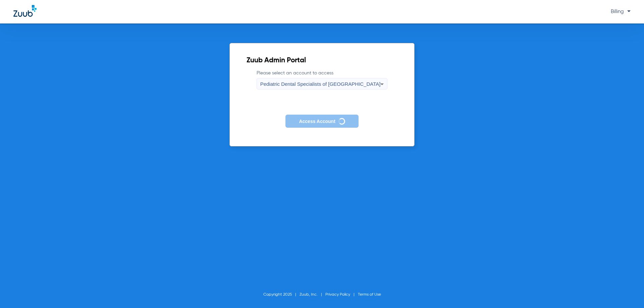  I want to click on a: Privacy Policy, so click(337, 295).